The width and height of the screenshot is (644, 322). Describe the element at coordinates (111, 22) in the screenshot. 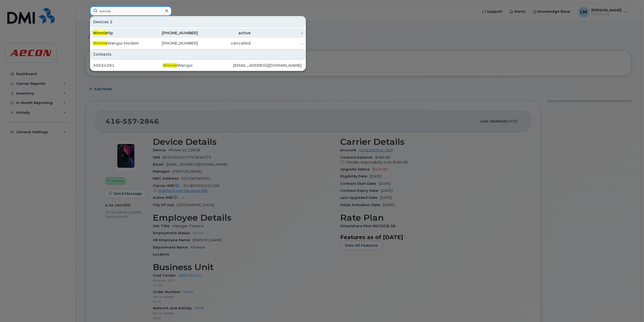

I see `span: 2` at that location.